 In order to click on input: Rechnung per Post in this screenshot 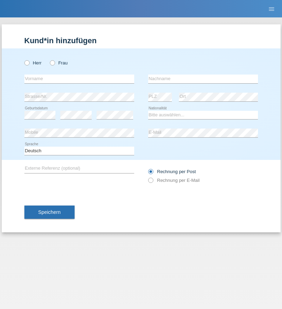, I will do `click(150, 173)`.